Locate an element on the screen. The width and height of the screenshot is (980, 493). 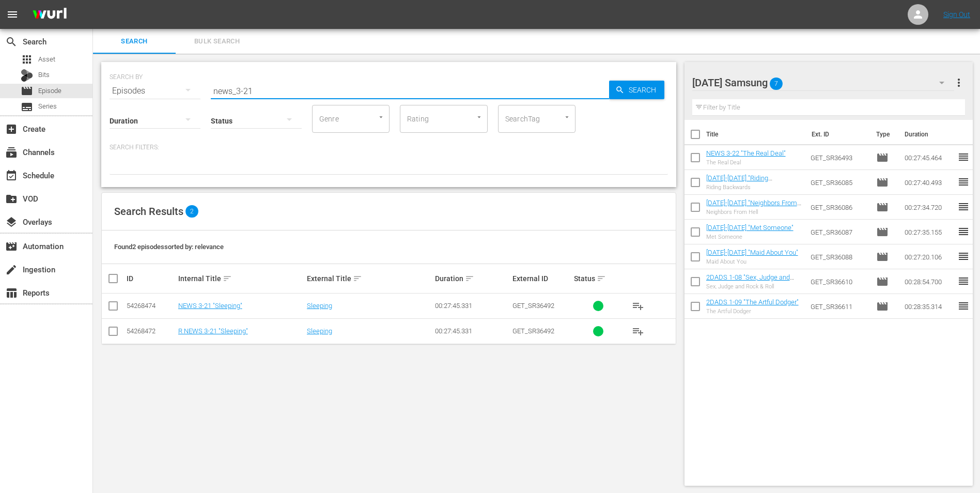
th: Duration is located at coordinates (930, 135).